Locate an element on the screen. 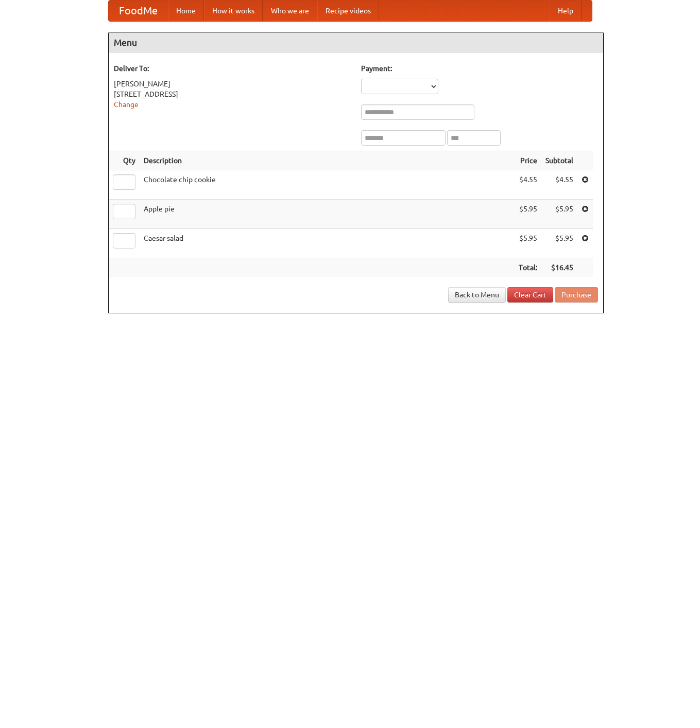  a: Back to Menu is located at coordinates (477, 295).